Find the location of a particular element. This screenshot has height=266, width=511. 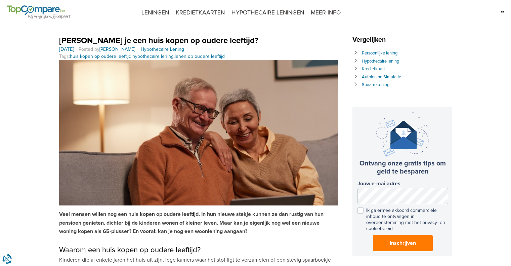

a: huis kopen op oudere leeftijd is located at coordinates (100, 56).